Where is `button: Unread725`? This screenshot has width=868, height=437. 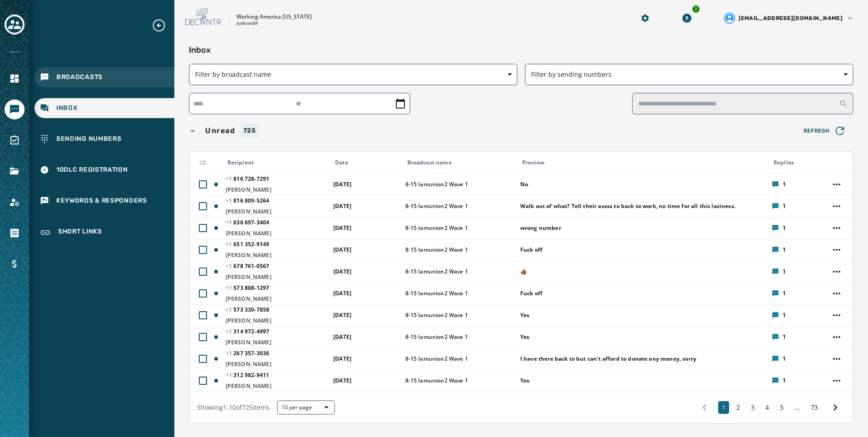 button: Unread725 is located at coordinates (491, 131).